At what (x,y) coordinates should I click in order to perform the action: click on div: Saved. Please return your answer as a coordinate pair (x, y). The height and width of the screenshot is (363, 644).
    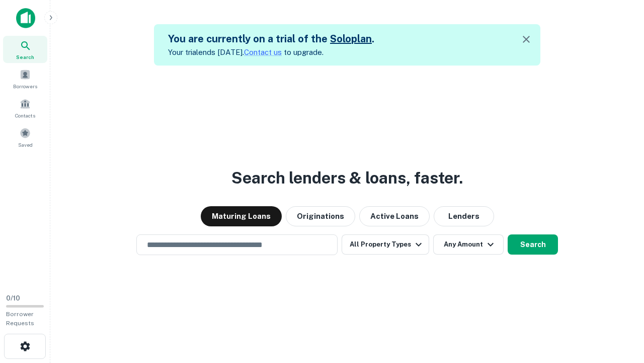
    Looking at the image, I should click on (25, 137).